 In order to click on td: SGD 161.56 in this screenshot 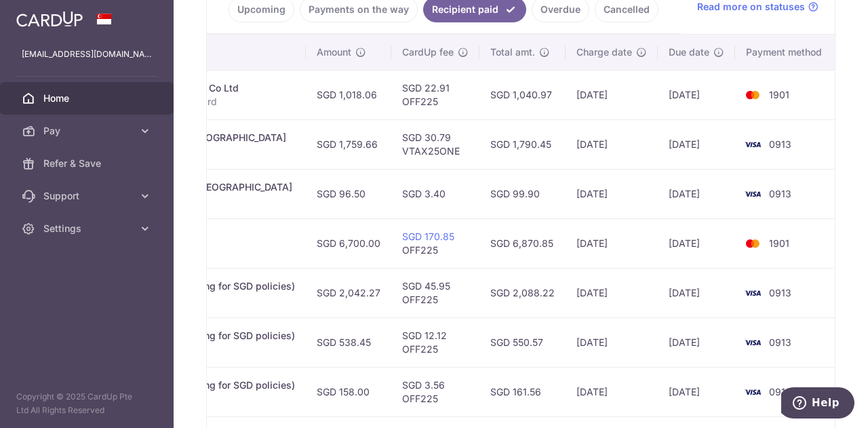, I will do `click(522, 391)`.